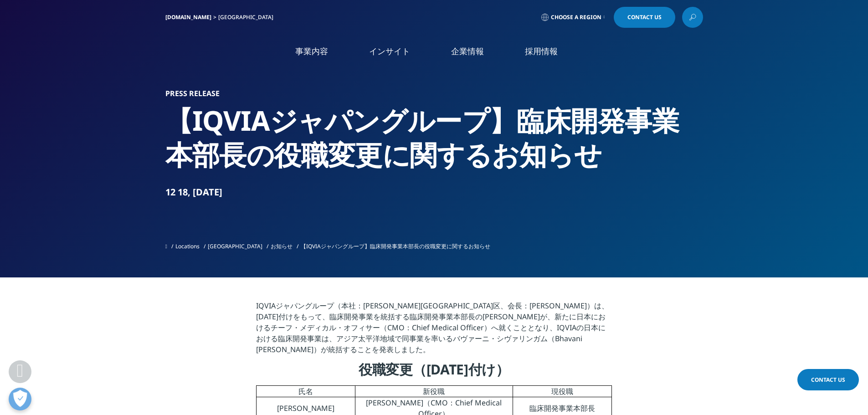 The image size is (868, 415). Describe the element at coordinates (562, 391) in the screenshot. I see `td: 現役職` at that location.